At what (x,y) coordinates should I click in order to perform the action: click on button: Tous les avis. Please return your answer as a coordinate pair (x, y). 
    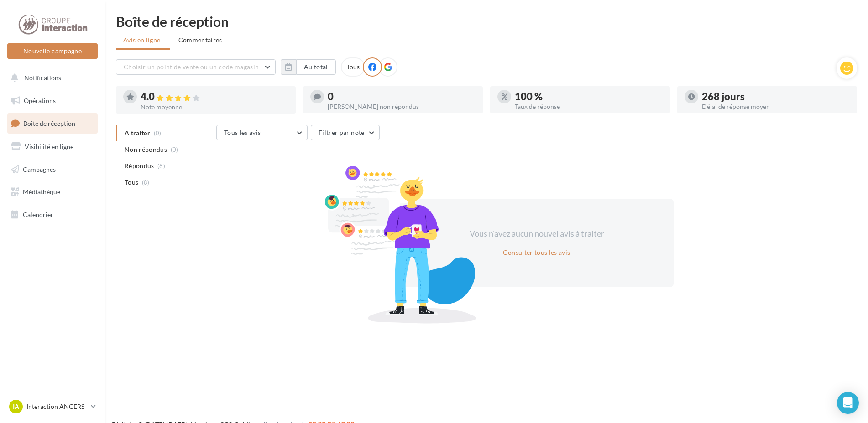
    Looking at the image, I should click on (262, 133).